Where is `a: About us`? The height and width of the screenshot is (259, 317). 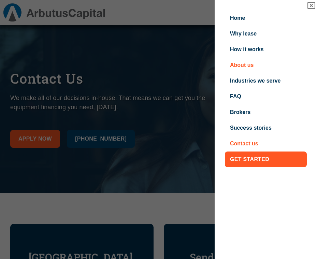 a: About us is located at coordinates (266, 65).